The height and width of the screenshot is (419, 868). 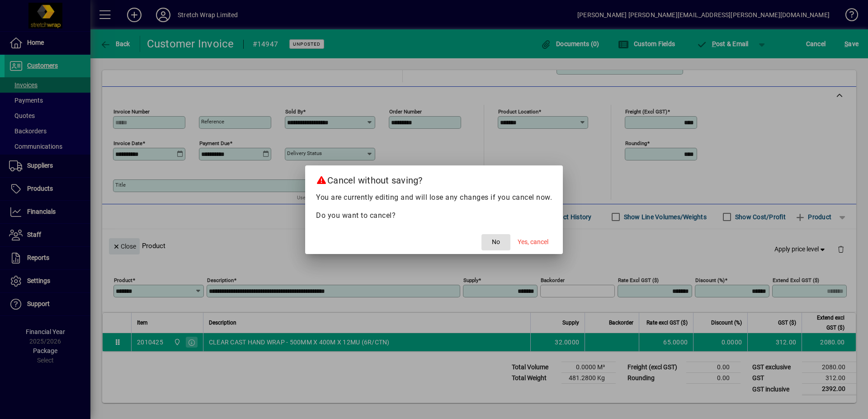 I want to click on p: Do you want to cancel?, so click(x=434, y=215).